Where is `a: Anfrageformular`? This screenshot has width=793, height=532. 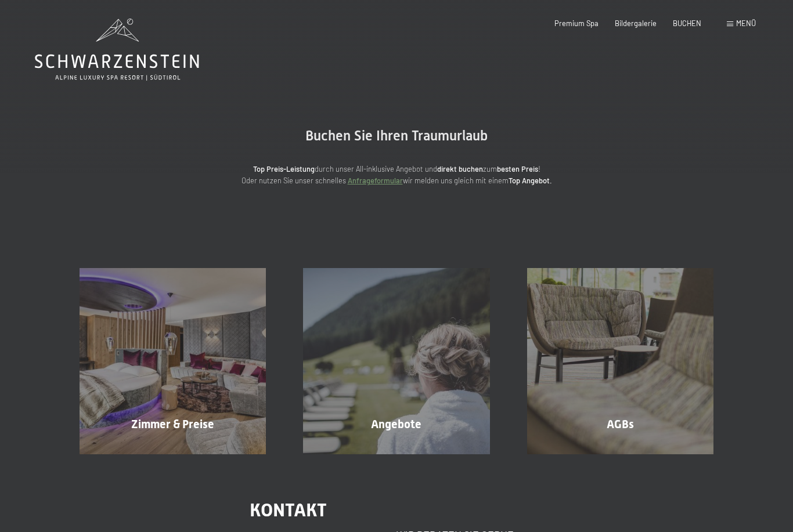
a: Anfrageformular is located at coordinates (375, 181).